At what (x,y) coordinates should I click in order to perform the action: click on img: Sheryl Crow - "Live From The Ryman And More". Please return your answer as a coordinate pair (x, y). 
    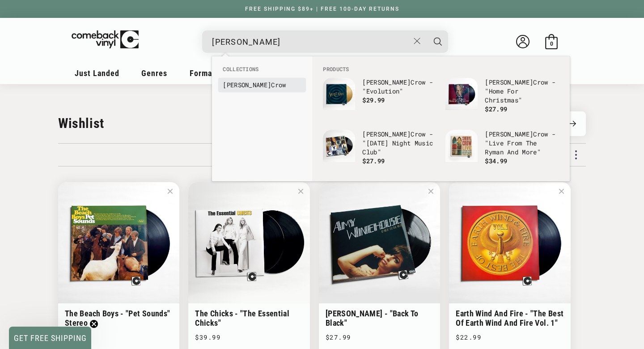
    Looking at the image, I should click on (462, 146).